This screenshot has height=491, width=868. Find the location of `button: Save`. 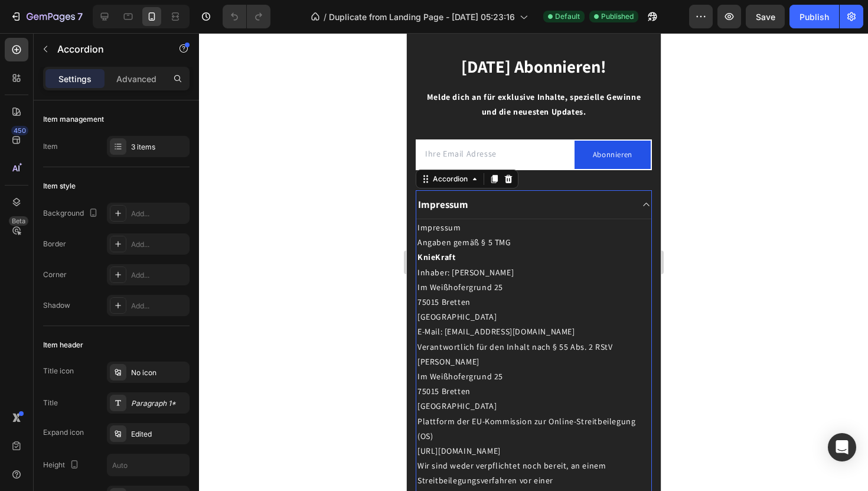

button: Save is located at coordinates (765, 16).